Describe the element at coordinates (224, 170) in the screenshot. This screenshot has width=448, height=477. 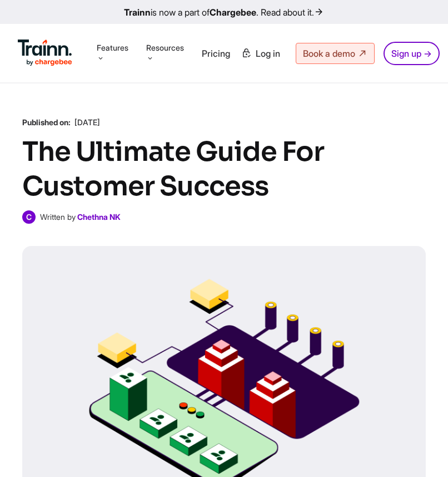
I see `h1: The Ultimate Guide For Customer Success` at that location.